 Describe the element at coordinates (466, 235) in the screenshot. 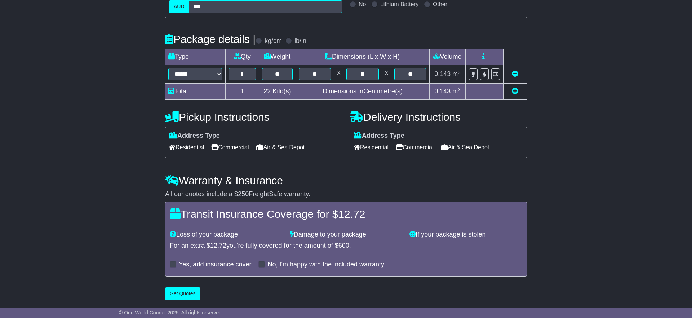

I see `div: If your package is stolen` at that location.